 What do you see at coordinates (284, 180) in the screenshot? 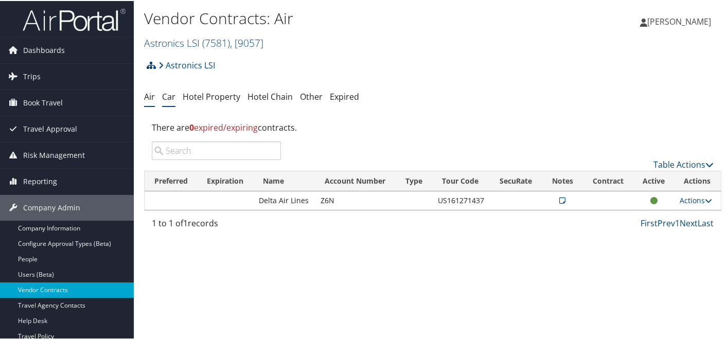
I see `th: Name: activate to sort column ascending` at bounding box center [284, 180].